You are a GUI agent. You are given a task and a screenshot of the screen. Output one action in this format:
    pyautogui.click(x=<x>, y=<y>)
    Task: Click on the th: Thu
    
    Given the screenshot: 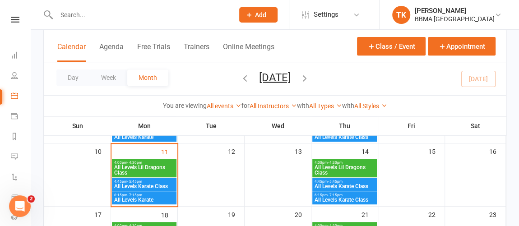 What is the action you would take?
    pyautogui.click(x=345, y=126)
    